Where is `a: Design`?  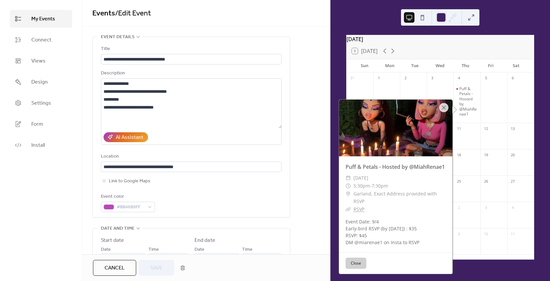 a: Design is located at coordinates (41, 82).